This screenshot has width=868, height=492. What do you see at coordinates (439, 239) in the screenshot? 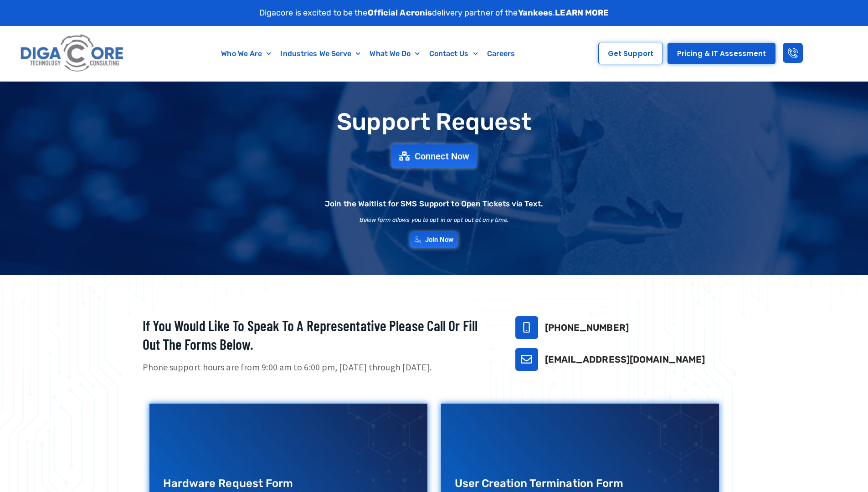
I see `span: Join Now` at bounding box center [439, 239].